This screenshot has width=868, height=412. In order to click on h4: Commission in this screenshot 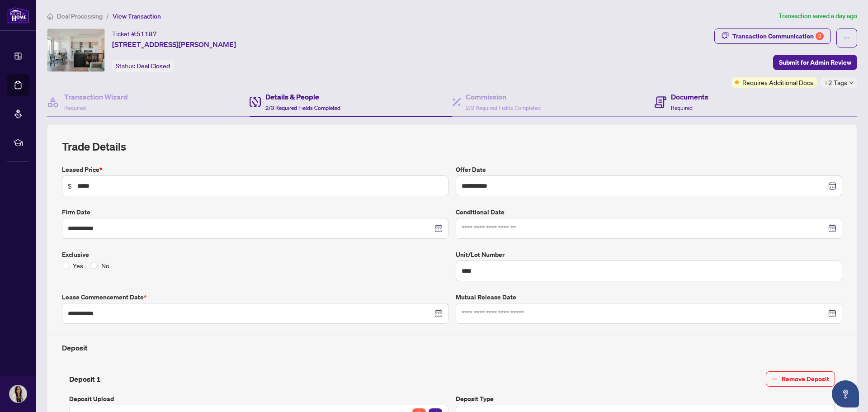, I will do `click(503, 97)`.